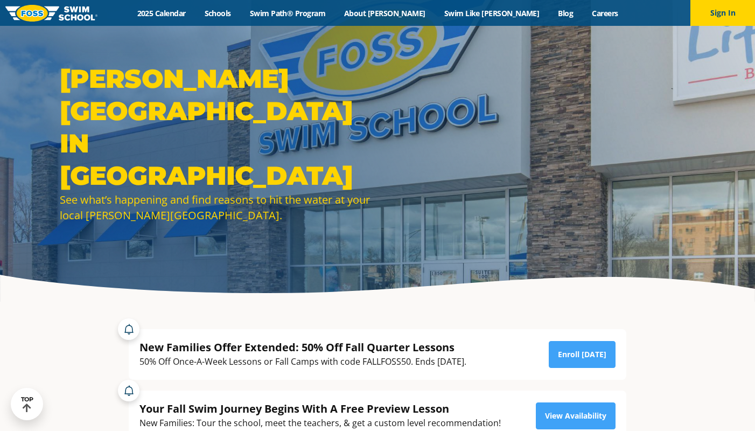 The image size is (755, 431). Describe the element at coordinates (51, 13) in the screenshot. I see `img: FOSS Swim School Logo` at that location.